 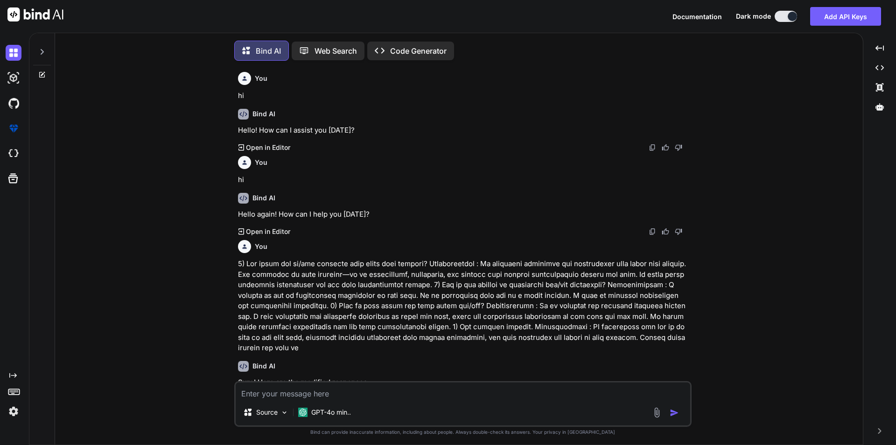 What do you see at coordinates (418, 51) in the screenshot?
I see `p: Code Generator` at bounding box center [418, 51].